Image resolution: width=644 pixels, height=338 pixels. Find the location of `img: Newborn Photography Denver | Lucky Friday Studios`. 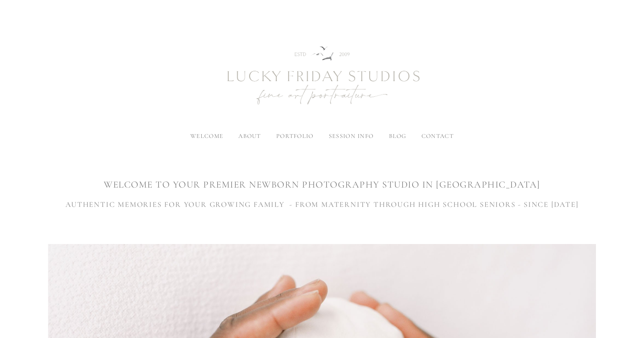

img: Newborn Photography Denver | Lucky Friday Studios is located at coordinates (322, 76).